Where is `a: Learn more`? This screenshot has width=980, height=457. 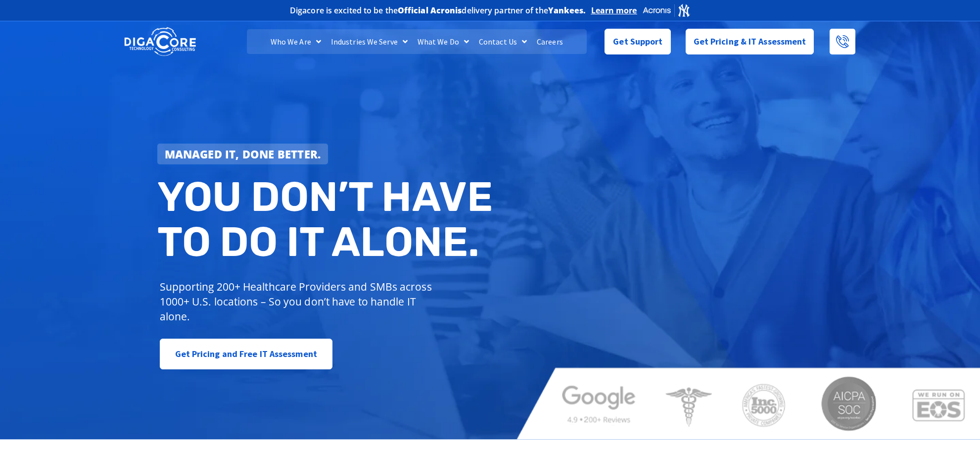
a: Learn more is located at coordinates (614, 10).